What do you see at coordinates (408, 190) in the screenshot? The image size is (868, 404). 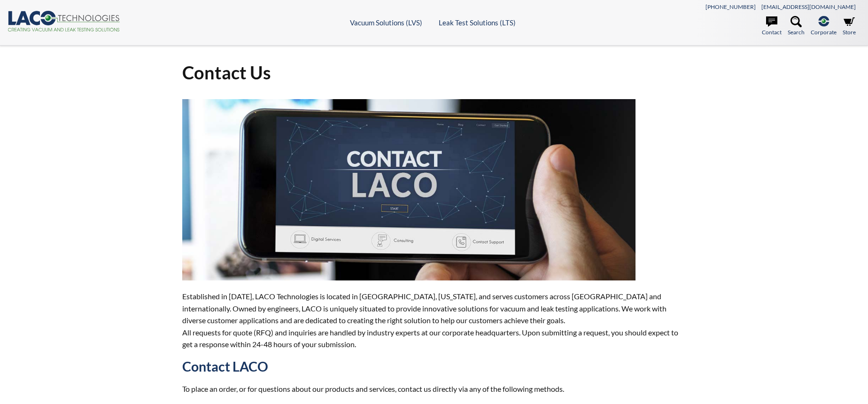 I see `img: ContactUs.jpg` at bounding box center [408, 190].